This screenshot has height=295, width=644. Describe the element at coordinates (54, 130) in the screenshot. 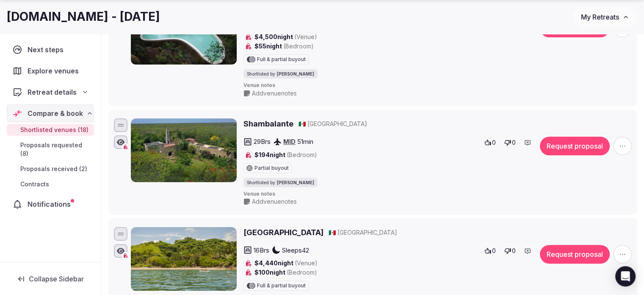

I see `span: Shortlisted venues (18)` at that location.